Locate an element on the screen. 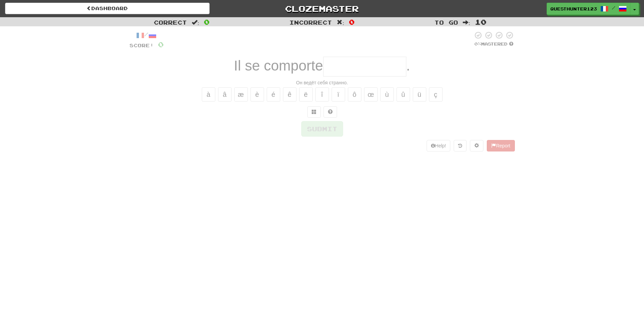  button: Report is located at coordinates (501, 146).